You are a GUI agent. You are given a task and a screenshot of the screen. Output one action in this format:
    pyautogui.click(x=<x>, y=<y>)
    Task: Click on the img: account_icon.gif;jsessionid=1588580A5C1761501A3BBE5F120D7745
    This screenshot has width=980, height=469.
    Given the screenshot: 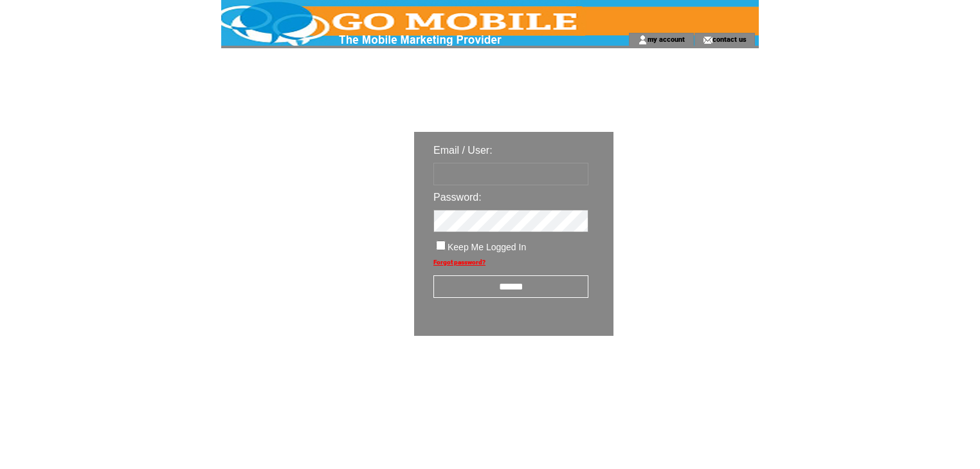 What is the action you would take?
    pyautogui.click(x=642, y=40)
    